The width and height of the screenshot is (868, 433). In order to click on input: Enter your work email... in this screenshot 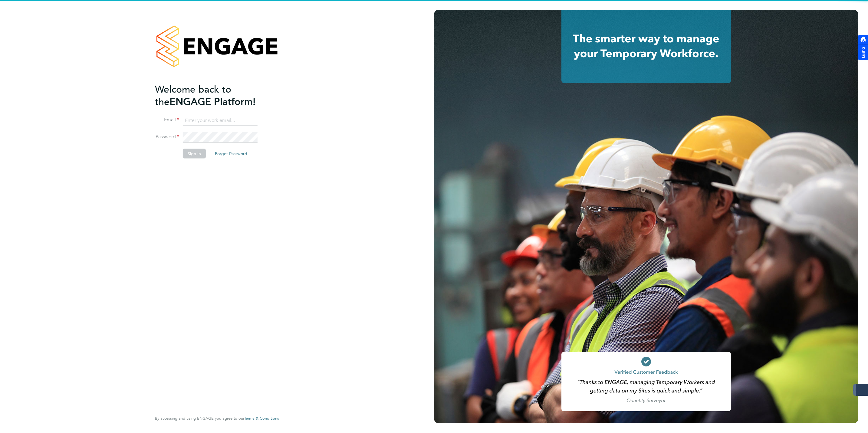, I will do `click(220, 120)`.